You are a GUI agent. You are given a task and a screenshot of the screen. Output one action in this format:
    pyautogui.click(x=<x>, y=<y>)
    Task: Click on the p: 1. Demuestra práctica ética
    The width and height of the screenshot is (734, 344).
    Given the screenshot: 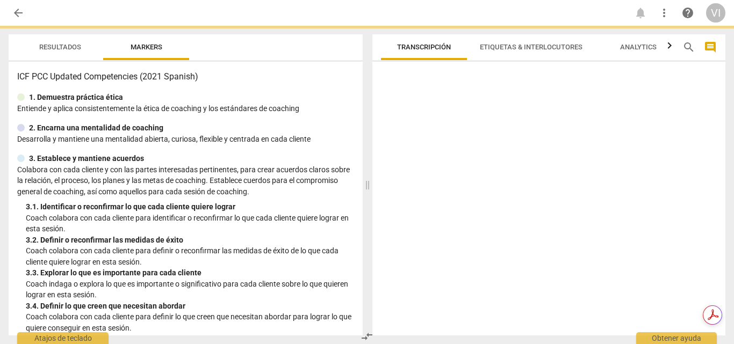 What is the action you would take?
    pyautogui.click(x=76, y=97)
    